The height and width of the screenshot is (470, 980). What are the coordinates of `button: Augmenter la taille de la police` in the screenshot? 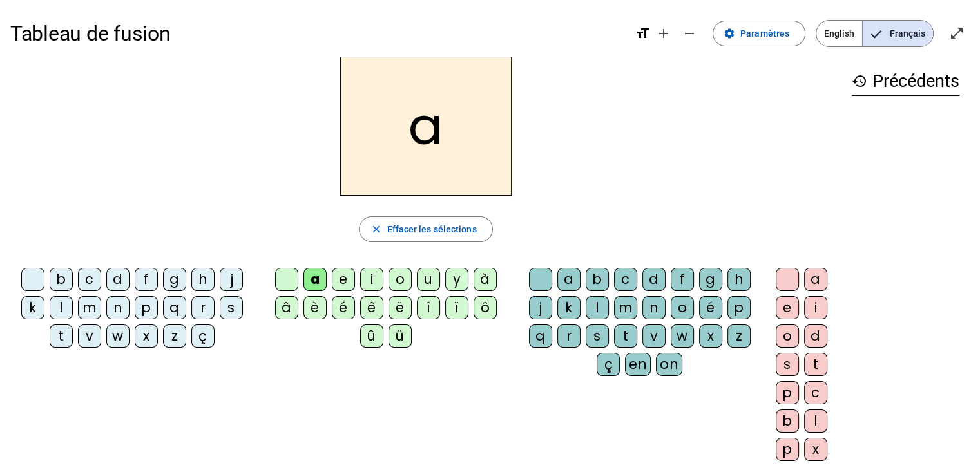 It's located at (664, 33).